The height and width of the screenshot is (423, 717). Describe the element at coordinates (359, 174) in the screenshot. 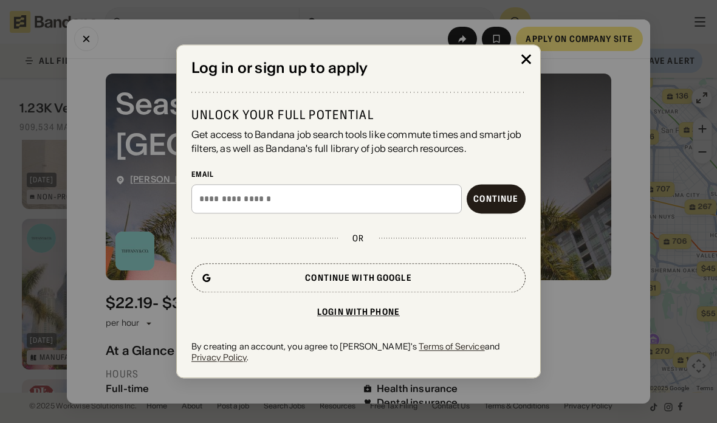

I see `div: Email` at that location.